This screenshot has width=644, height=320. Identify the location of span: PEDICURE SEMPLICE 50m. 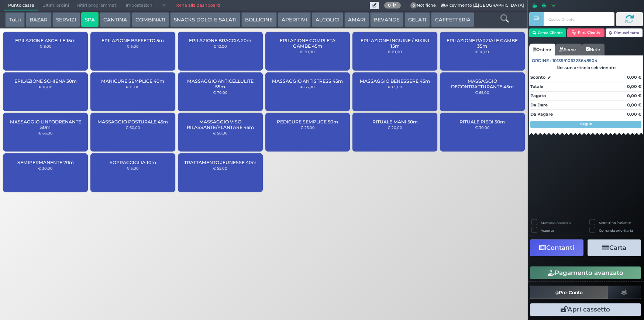
(308, 121).